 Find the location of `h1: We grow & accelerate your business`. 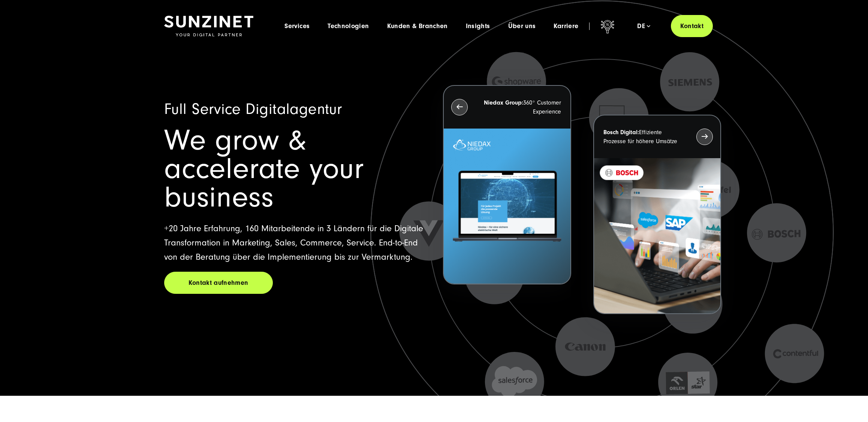

h1: We grow & accelerate your business is located at coordinates (294, 169).